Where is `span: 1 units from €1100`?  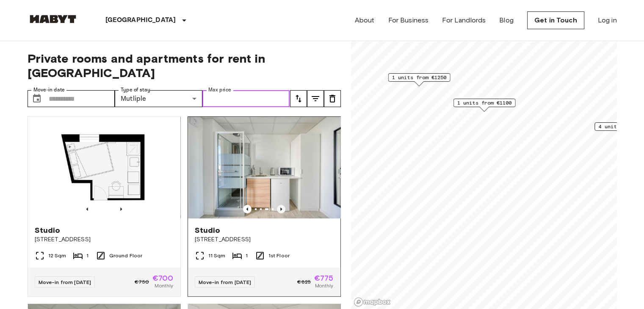
span: 1 units from €1100 is located at coordinates (484, 103).